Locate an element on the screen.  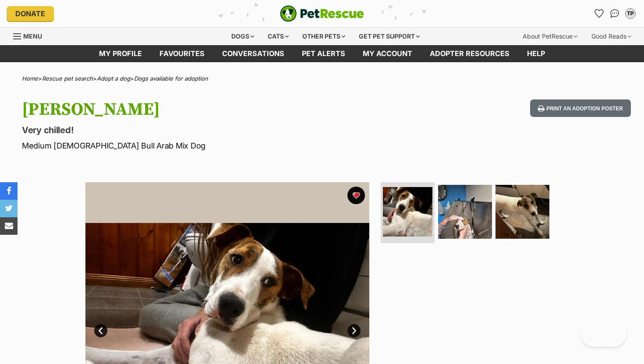
div: Dogs is located at coordinates (243, 36).